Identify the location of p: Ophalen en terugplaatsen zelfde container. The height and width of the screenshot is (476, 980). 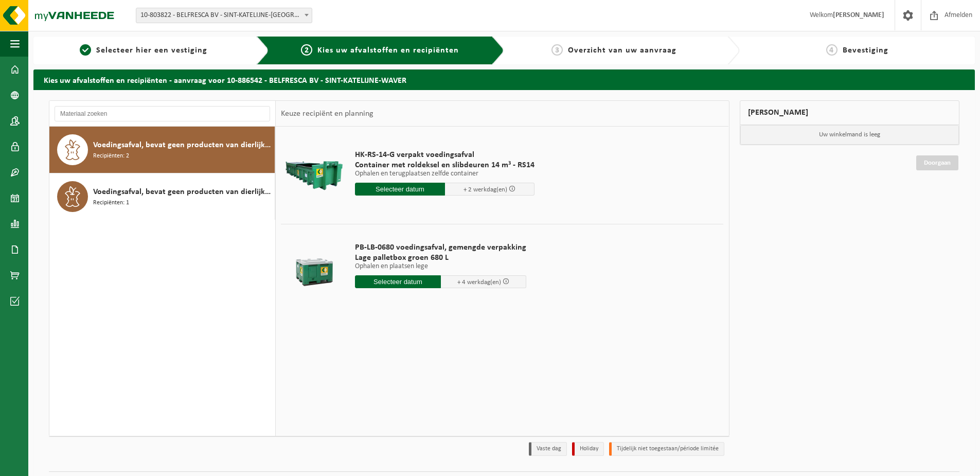
(445, 174).